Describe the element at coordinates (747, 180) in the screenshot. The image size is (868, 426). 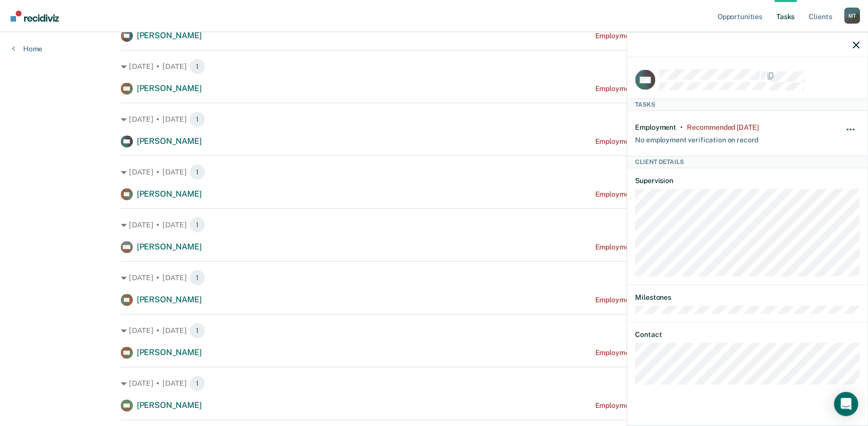
I see `dt: Supervision` at that location.